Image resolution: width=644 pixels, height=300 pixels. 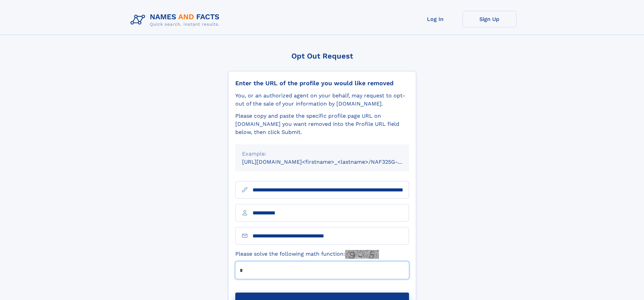 What do you see at coordinates (307, 254) in the screenshot?
I see `label: Please solve the following math function:` at bounding box center [307, 254].